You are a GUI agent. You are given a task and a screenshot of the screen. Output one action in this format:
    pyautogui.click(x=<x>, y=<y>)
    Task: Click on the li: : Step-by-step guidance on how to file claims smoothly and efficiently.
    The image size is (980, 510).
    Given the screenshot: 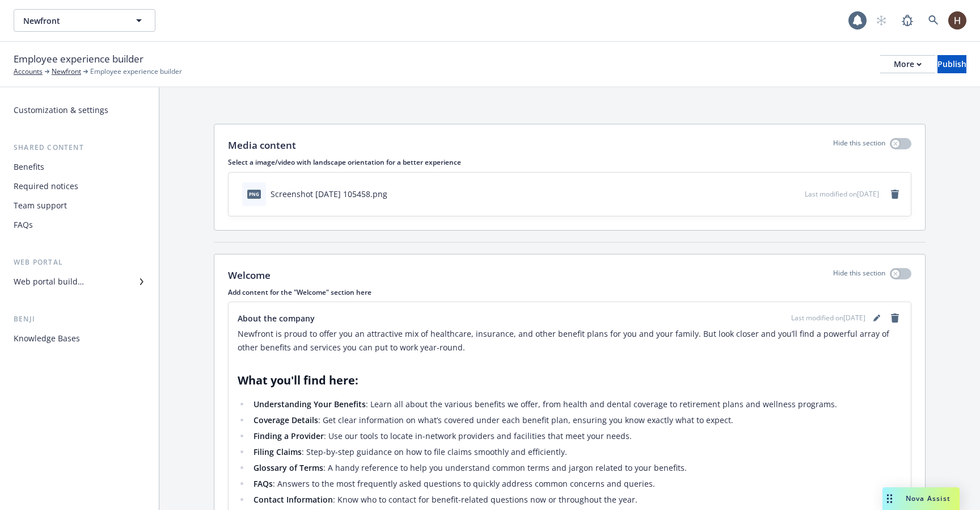 What is the action you would take?
    pyautogui.click(x=576, y=452)
    